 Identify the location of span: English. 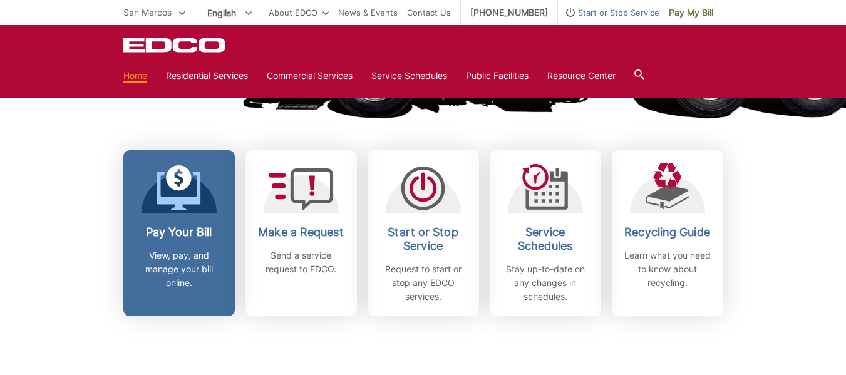
(229, 13).